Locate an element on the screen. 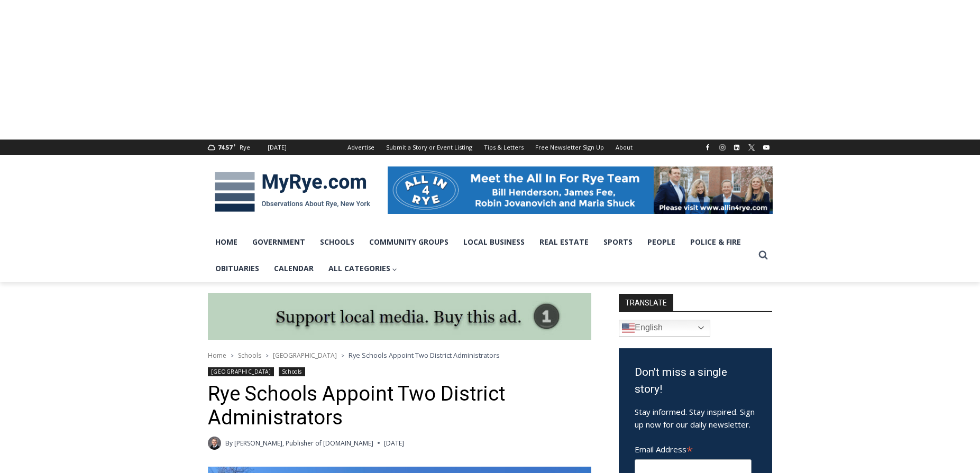 This screenshot has width=980, height=473. span: Schools is located at coordinates (250, 355).